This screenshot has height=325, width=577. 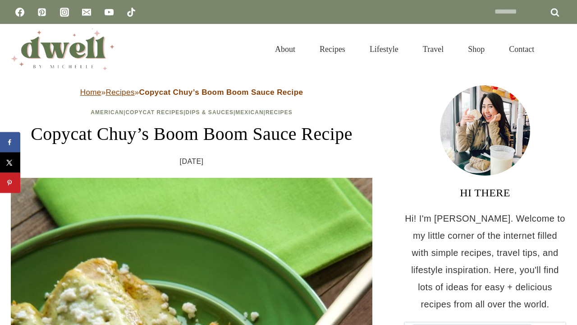 I want to click on a: Pinterest, so click(x=42, y=12).